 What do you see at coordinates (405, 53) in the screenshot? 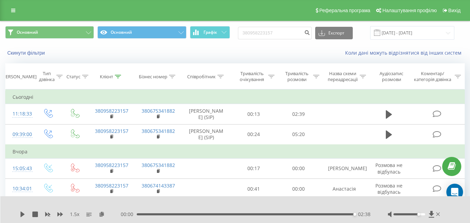
I see `a: Коли дані можуть відрізнятися вiд інших систем` at bounding box center [405, 53].